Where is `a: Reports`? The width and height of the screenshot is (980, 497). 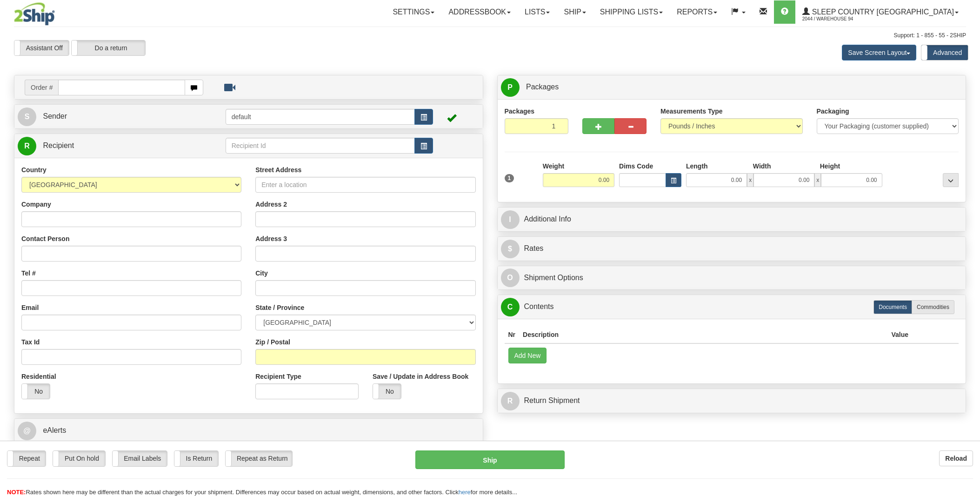
a: Reports is located at coordinates (697, 12).